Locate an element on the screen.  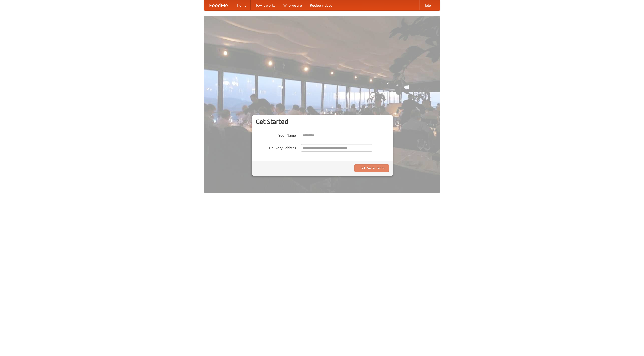
label: Delivery Address is located at coordinates (275, 147).